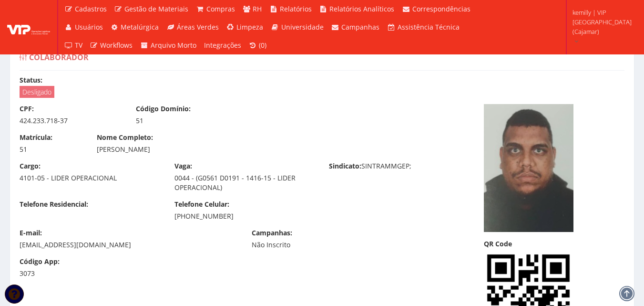  What do you see at coordinates (174, 45) in the screenshot?
I see `span: Arquivo Morto` at bounding box center [174, 45].